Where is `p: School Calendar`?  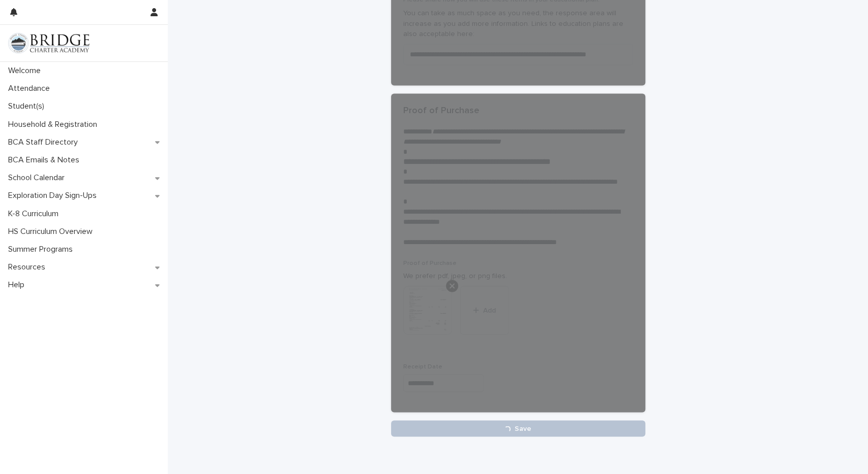
p: School Calendar is located at coordinates (38, 178).